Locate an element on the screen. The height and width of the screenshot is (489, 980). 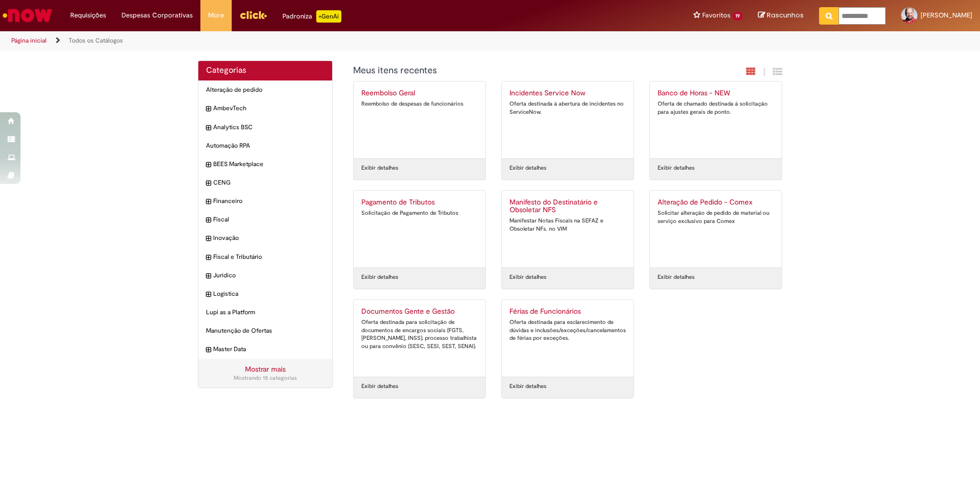
span: CENG is located at coordinates (268, 183).